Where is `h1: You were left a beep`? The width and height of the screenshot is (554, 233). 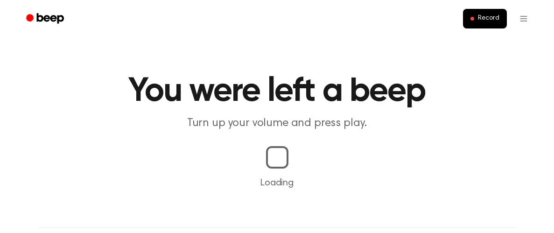
h1: You were left a beep is located at coordinates (277, 92).